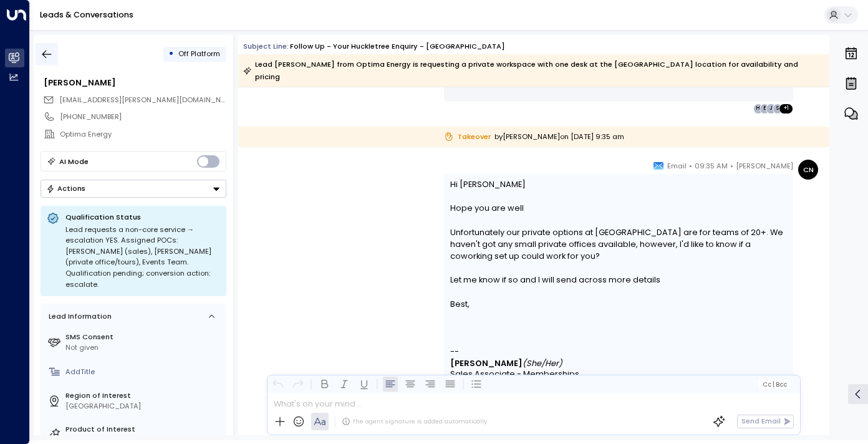 The width and height of the screenshot is (868, 444). Describe the element at coordinates (777, 108) in the screenshot. I see `div: S` at that location.